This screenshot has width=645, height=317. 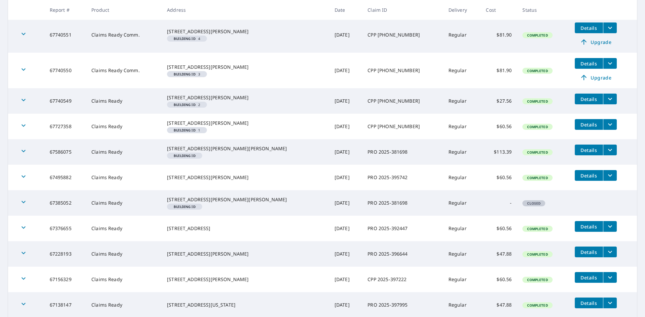 I want to click on button: detailsBtn-67228193, so click(x=589, y=252).